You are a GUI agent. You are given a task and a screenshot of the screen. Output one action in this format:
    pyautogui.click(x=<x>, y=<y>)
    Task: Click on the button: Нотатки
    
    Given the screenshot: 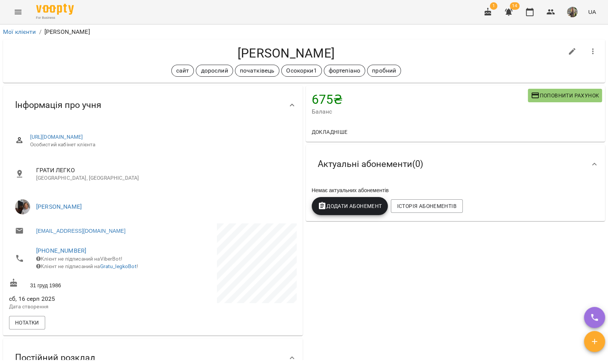 What is the action you would take?
    pyautogui.click(x=27, y=323)
    